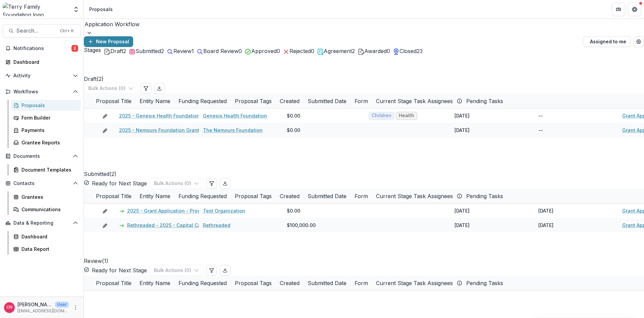  What do you see at coordinates (45, 142) in the screenshot?
I see `a: Grantee Reports` at bounding box center [45, 142].